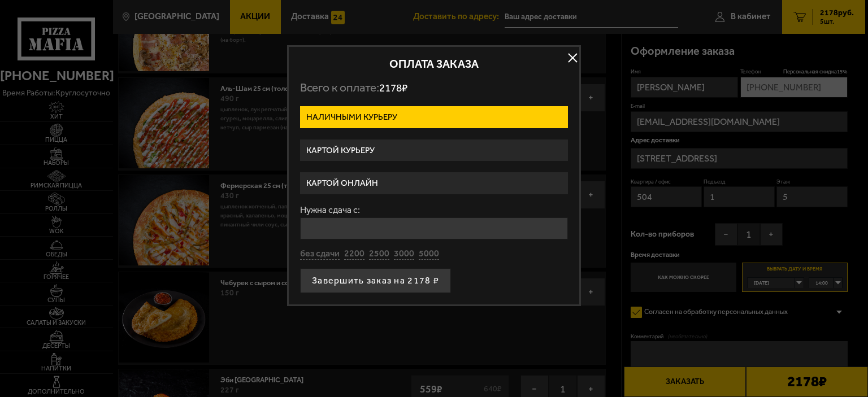  What do you see at coordinates (375, 280) in the screenshot?
I see `button: Завершить заказ на 2178 ₽` at bounding box center [375, 280].